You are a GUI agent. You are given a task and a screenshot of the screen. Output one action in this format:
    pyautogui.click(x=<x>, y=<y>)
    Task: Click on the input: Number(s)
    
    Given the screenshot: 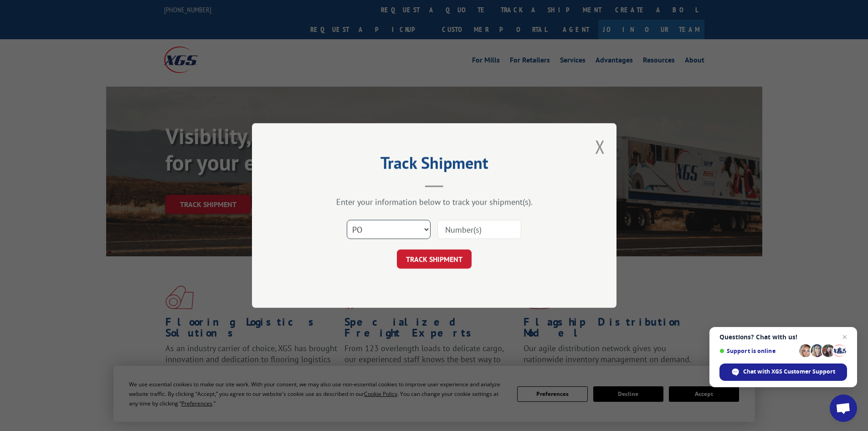 What is the action you would take?
    pyautogui.click(x=480, y=229)
    